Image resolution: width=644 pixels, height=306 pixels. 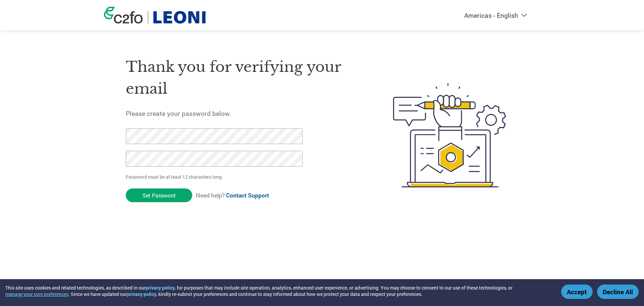 What do you see at coordinates (450, 136) in the screenshot?
I see `img: create-password` at bounding box center [450, 136].